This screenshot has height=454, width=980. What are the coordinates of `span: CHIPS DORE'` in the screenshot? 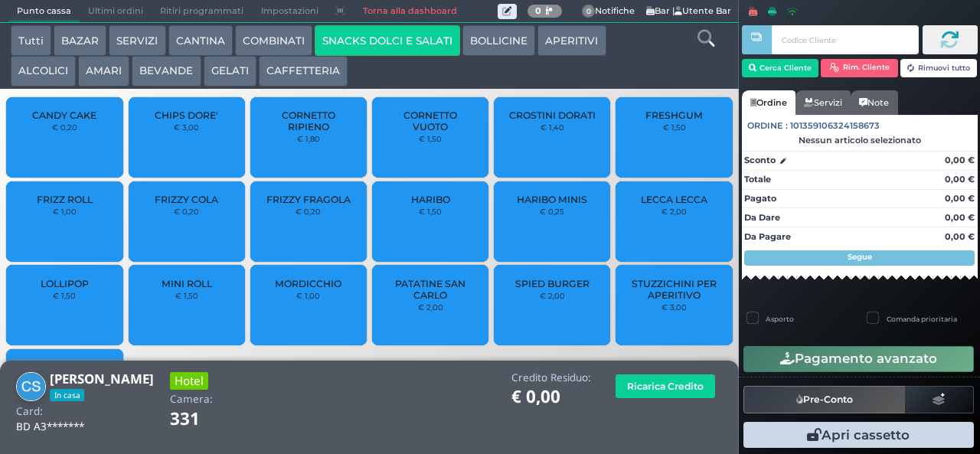 It's located at (186, 115).